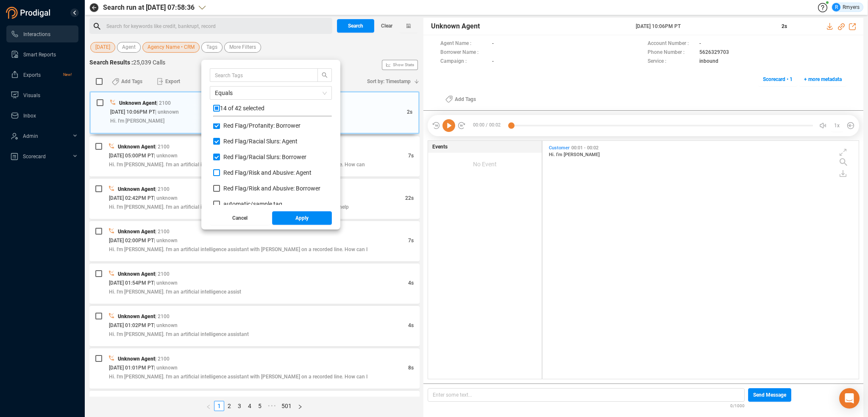 The image size is (868, 417). I want to click on a: 5, so click(260, 406).